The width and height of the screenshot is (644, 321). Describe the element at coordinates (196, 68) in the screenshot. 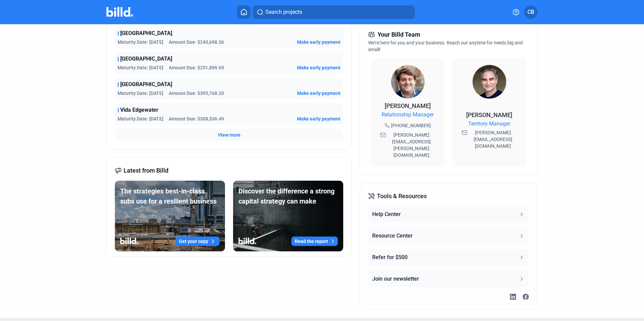

I see `span: Amount Due: $251,899.65` at that location.